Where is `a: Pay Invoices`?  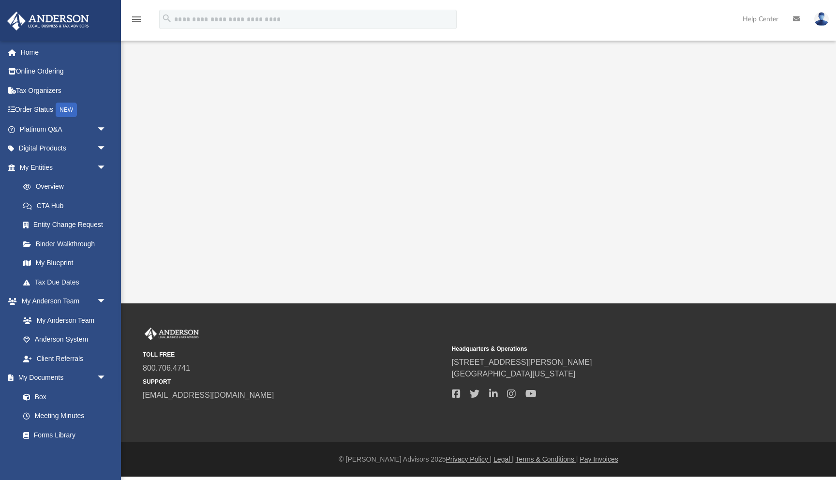
a: Pay Invoices is located at coordinates (599, 459).